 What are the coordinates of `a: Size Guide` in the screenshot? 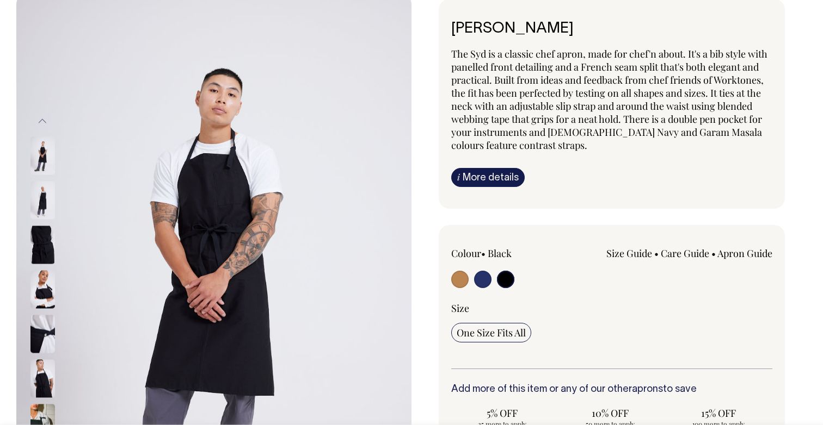 It's located at (629, 254).